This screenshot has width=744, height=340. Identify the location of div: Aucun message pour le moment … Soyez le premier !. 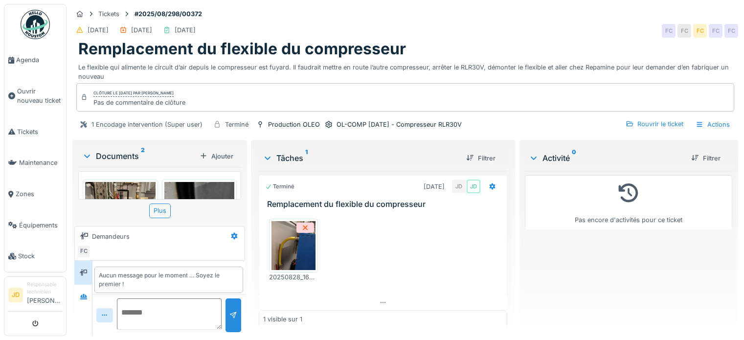
(169, 280).